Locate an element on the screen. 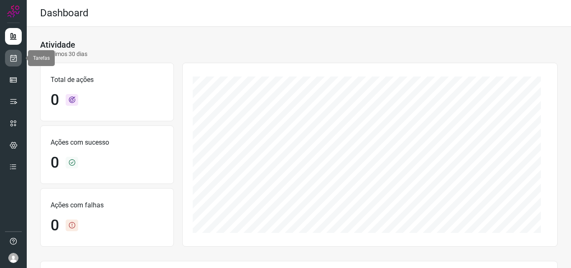 This screenshot has width=571, height=268. p: Ações com falhas is located at coordinates (107, 205).